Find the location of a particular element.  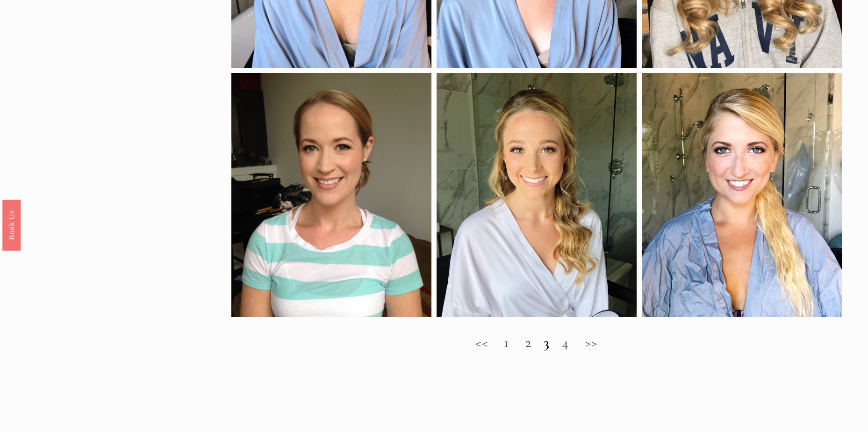

a: 1 is located at coordinates (507, 342).